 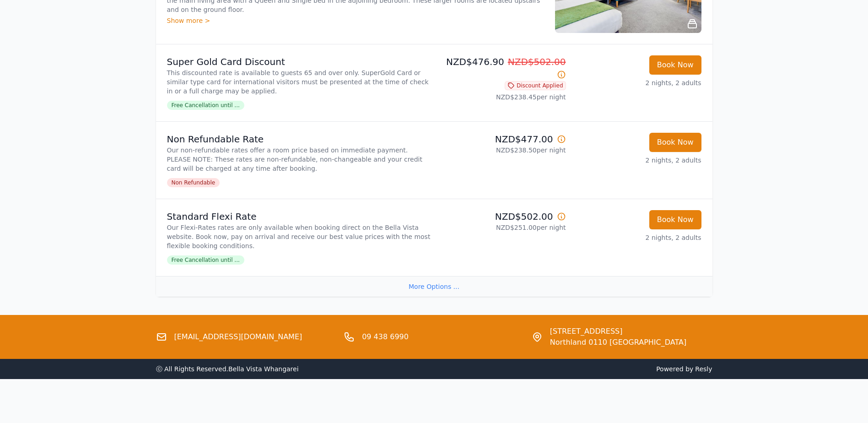 What do you see at coordinates (299, 82) in the screenshot?
I see `p: This discounted rate is available to guests 65 and over only. SuperGold Card or similar type card...` at bounding box center [299, 82].